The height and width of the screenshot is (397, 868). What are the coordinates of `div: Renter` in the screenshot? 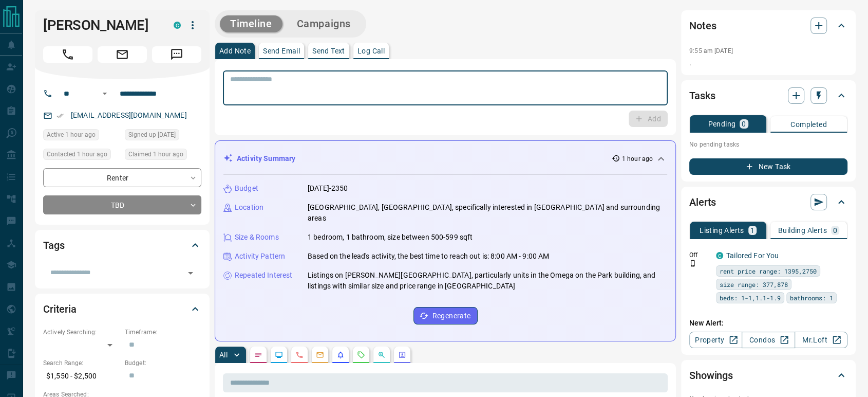 It's located at (122, 177).